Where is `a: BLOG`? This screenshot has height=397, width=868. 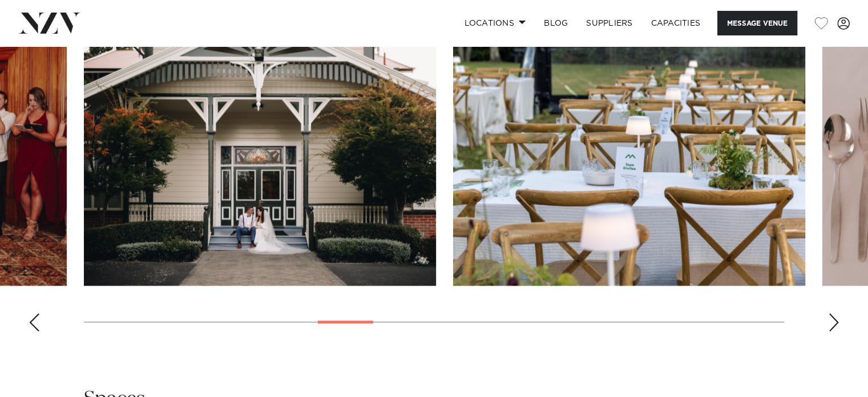 a: BLOG is located at coordinates (556, 23).